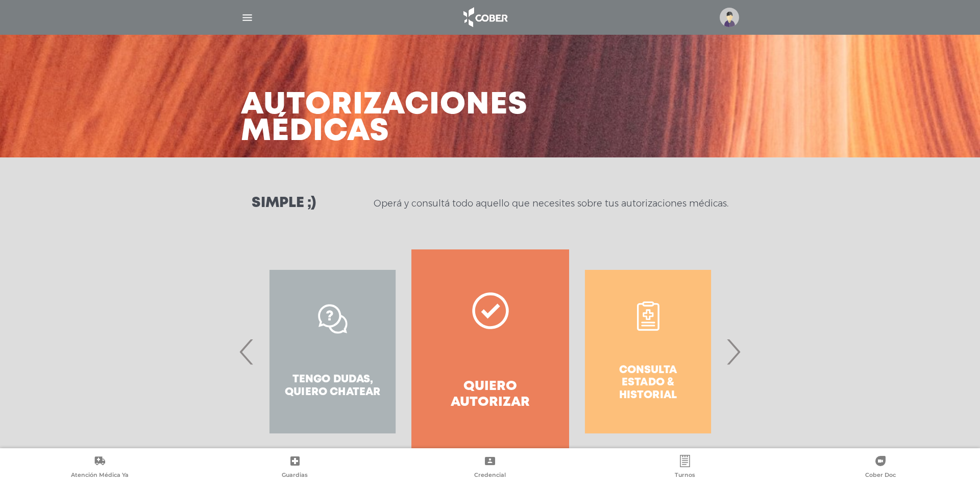  What do you see at coordinates (490, 467) in the screenshot?
I see `a: Credencial` at bounding box center [490, 467].